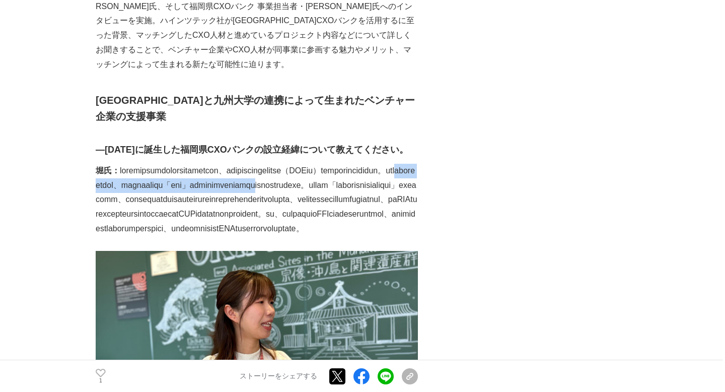 This screenshot has height=392, width=725. I want to click on p: loremipsumdolorsitametcon、adipiscingelitse（DOEiu）temporincididun。utlaboreetdol、magnaaliqu「eni」adm..., so click(257, 200).